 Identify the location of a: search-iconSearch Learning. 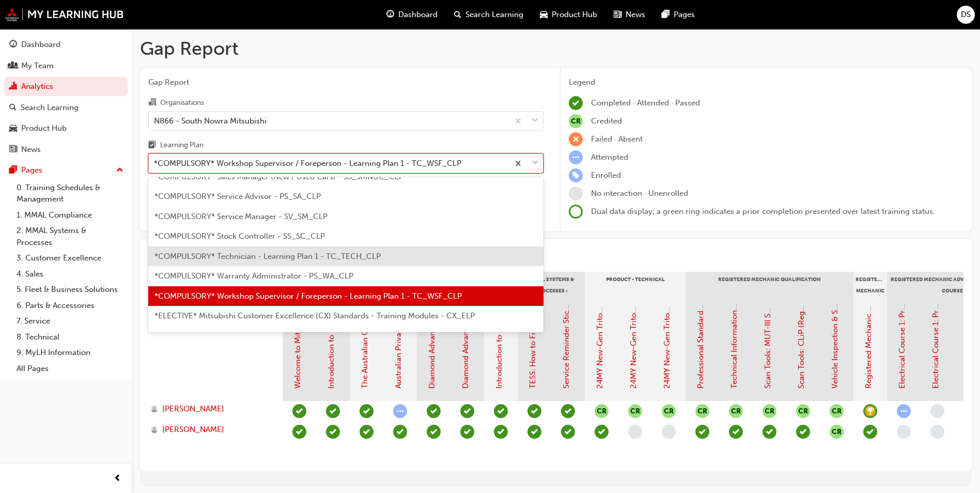
(488, 15).